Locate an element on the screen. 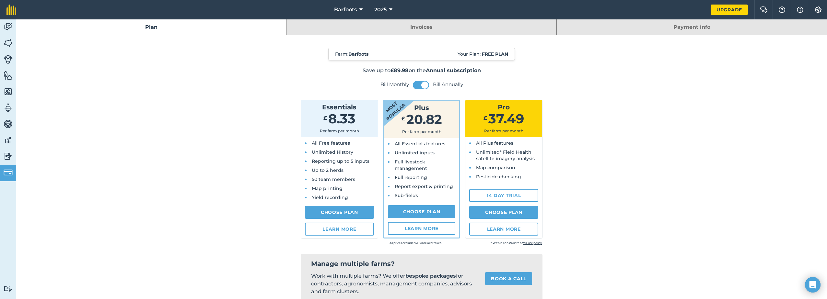  span: All Essentials features is located at coordinates (420, 144).